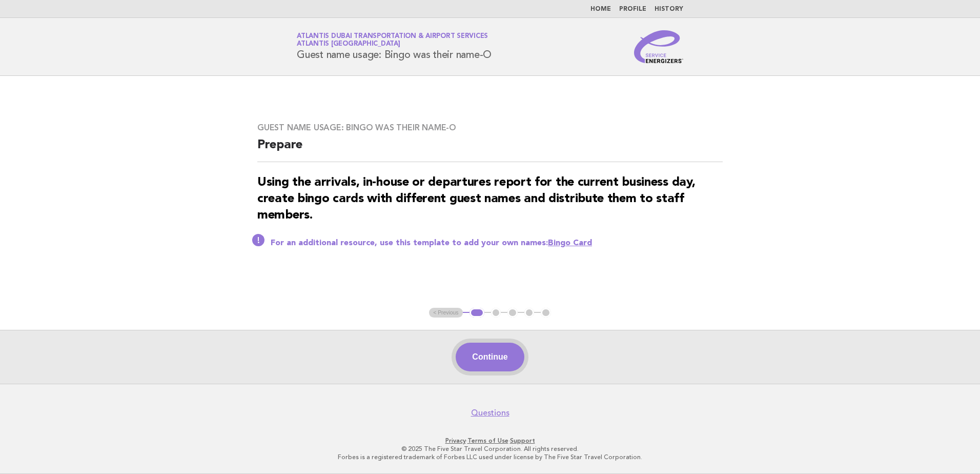 The height and width of the screenshot is (474, 980). Describe the element at coordinates (490, 127) in the screenshot. I see `h3: Guest name usage: Bingo was their name-O` at that location.